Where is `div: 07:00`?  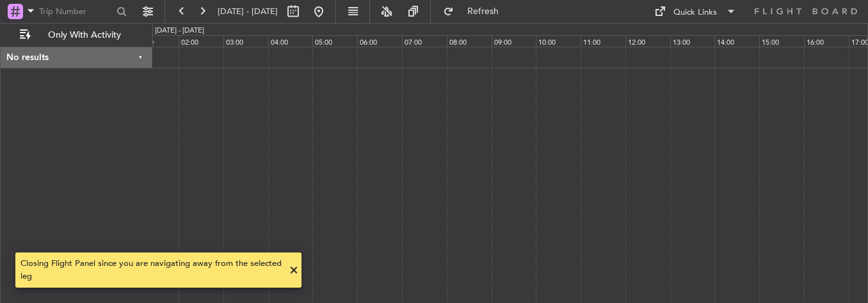
div: 07:00 is located at coordinates (424, 41).